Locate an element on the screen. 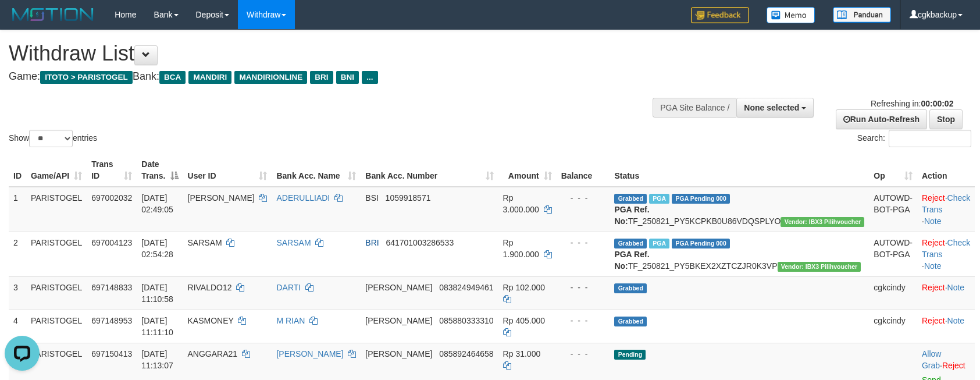  span: 697148833 is located at coordinates (112, 287).